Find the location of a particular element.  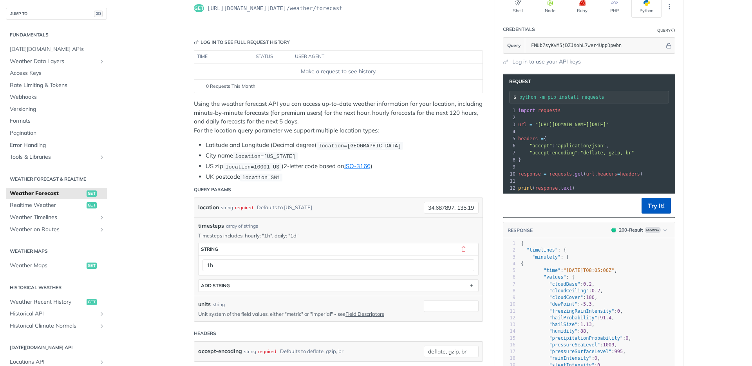

th: time is located at coordinates (224, 57).